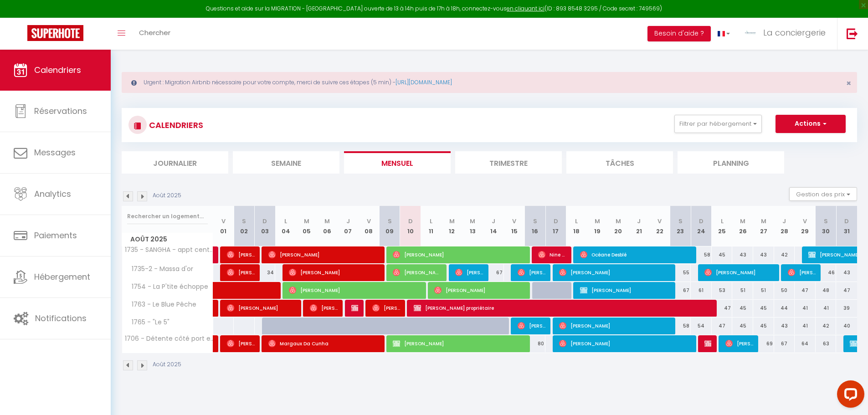 The height and width of the screenshot is (415, 868). I want to click on button: Actions, so click(811, 124).